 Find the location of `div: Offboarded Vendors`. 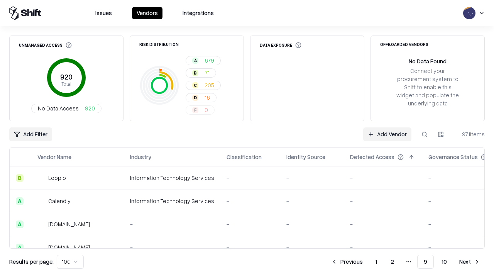

div: Offboarded Vendors is located at coordinates (404, 44).